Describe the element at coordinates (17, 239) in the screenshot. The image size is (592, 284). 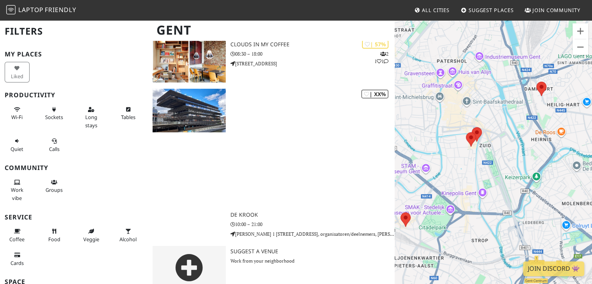
I see `span: Coffee` at that location.